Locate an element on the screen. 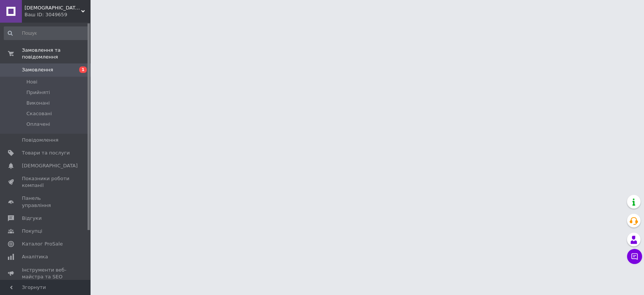 The height and width of the screenshot is (295, 644). span: Товари та послуги is located at coordinates (45, 153).